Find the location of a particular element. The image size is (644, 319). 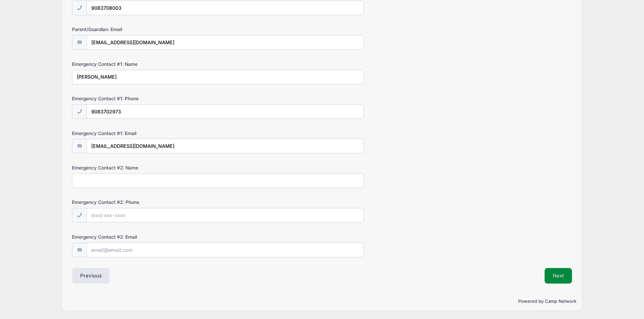

label: Emergency Contact #1: Phone is located at coordinates (155, 99).